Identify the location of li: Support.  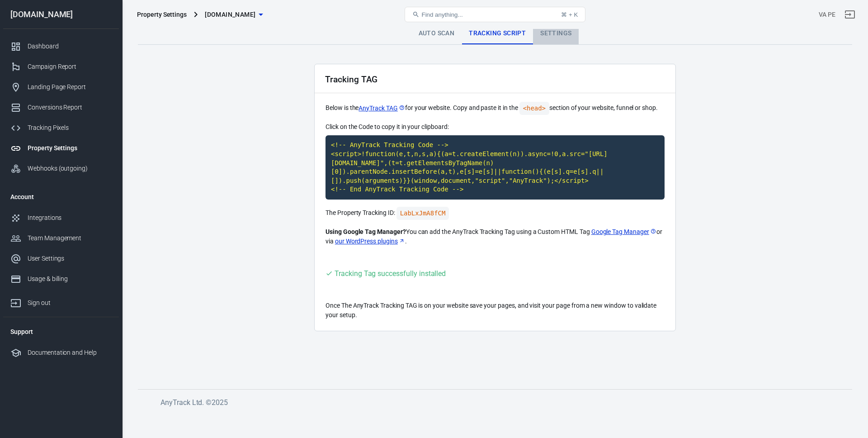
(61, 331).